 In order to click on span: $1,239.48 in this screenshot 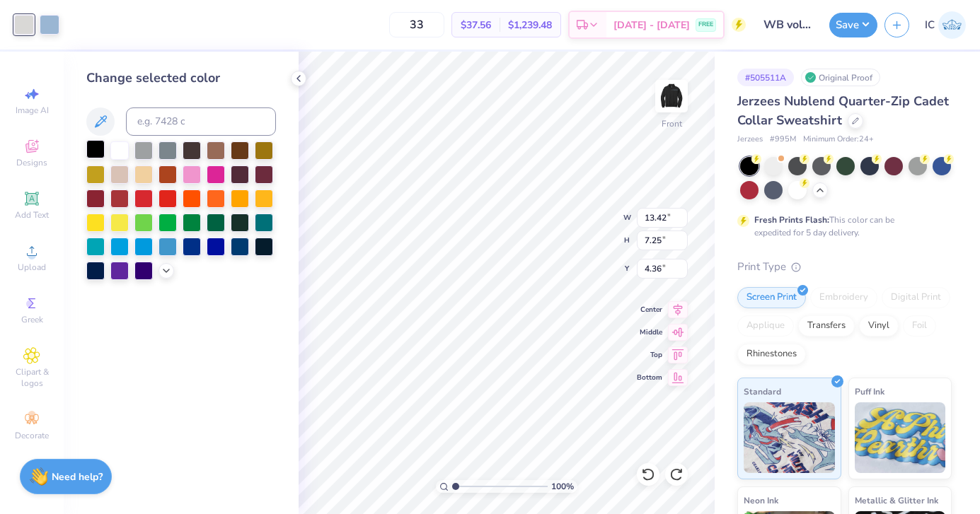, I will do `click(530, 25)`.